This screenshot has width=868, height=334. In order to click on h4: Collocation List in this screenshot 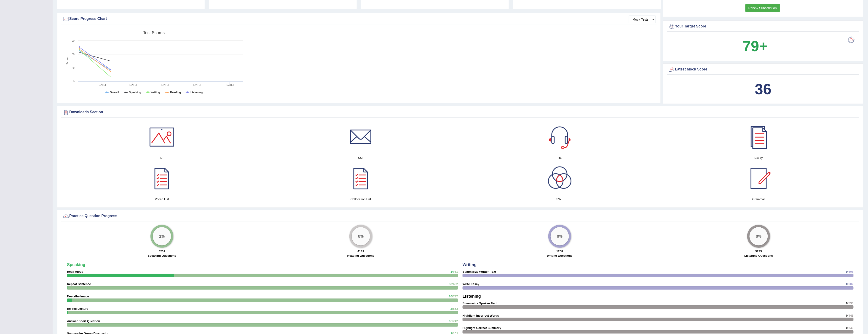, I will do `click(361, 199)`.